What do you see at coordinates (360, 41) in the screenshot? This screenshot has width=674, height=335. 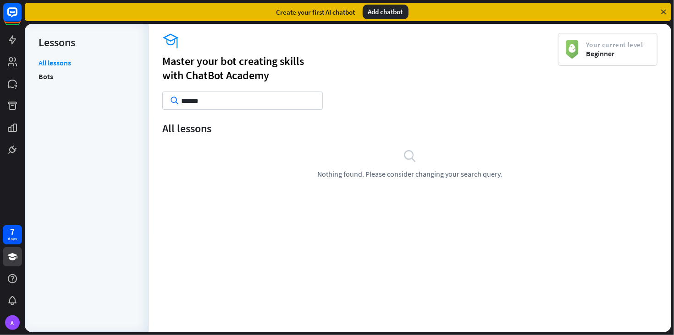 I see `i: academy` at bounding box center [360, 41].